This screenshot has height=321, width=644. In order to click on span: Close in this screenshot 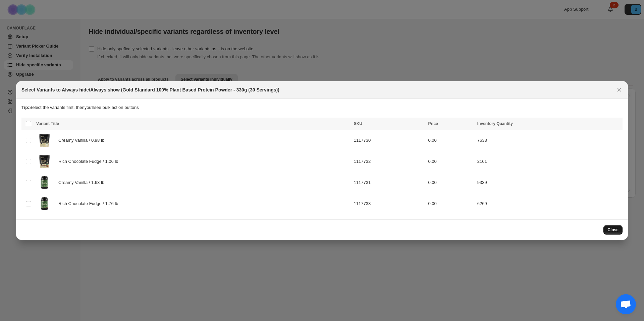, I will do `click(613, 230)`.